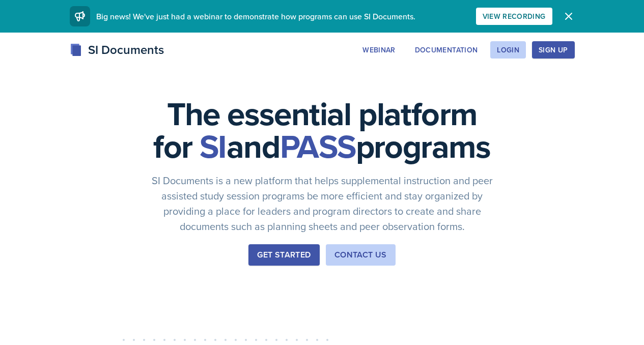 This screenshot has width=644, height=345. Describe the element at coordinates (284, 255) in the screenshot. I see `div: Get Started` at that location.